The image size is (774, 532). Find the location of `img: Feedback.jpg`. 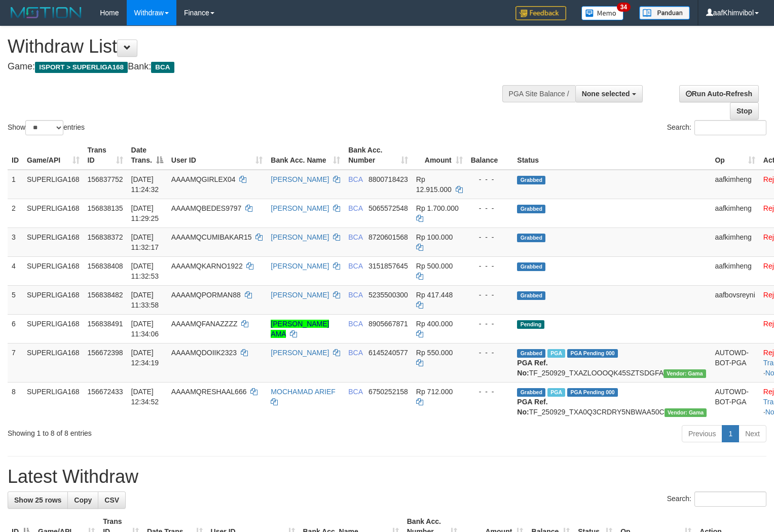

img: Feedback.jpg is located at coordinates (540, 13).